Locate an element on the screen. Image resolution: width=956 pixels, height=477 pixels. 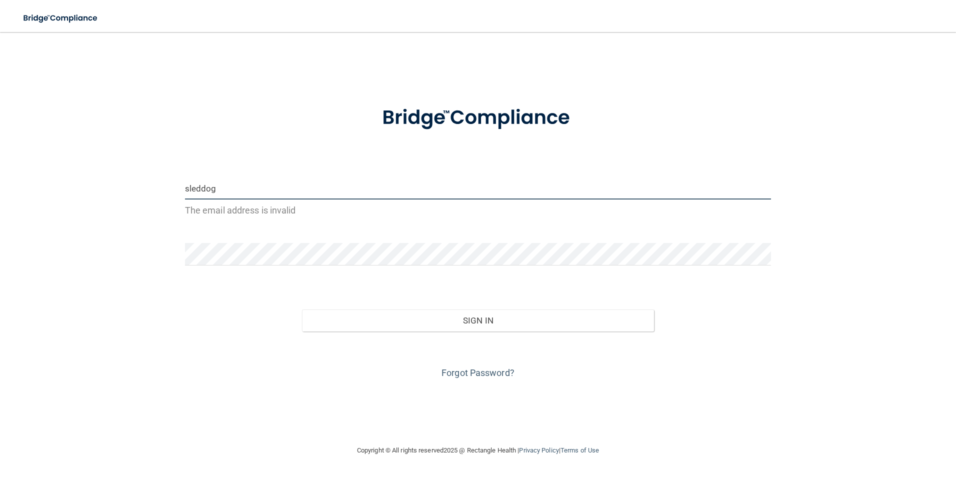
a: Privacy Policy is located at coordinates (538, 450).